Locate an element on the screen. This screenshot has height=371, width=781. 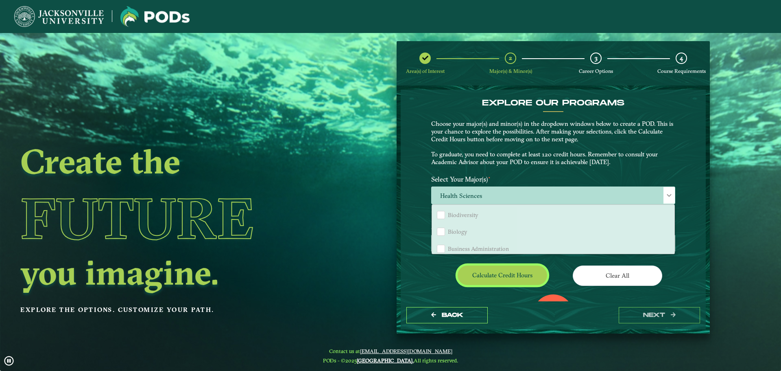
h2: Create the is located at coordinates (176, 161).